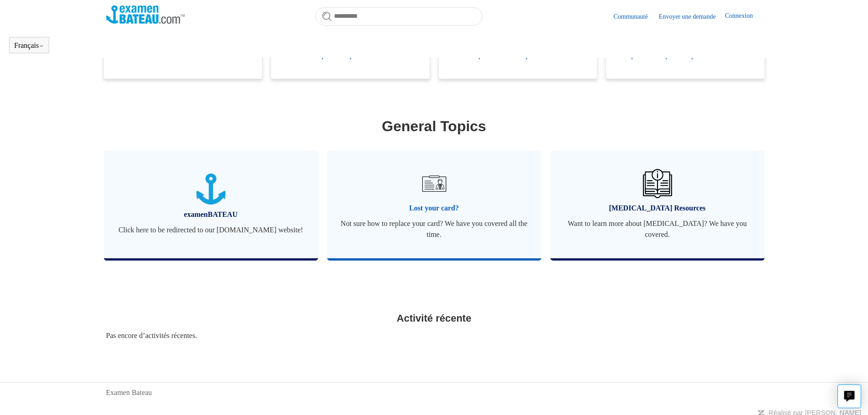 The image size is (868, 415). Describe the element at coordinates (434, 126) in the screenshot. I see `h1: General Topics` at that location.